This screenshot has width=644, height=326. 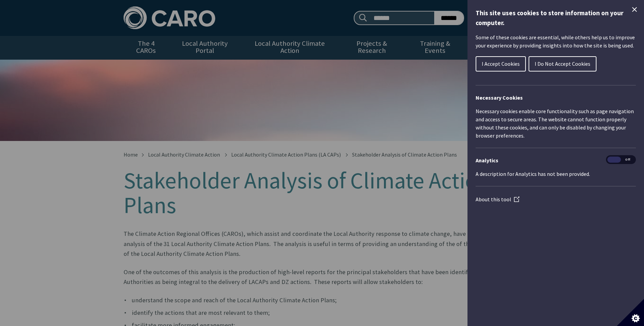 I want to click on button: Close Cookie Control, so click(x=634, y=10).